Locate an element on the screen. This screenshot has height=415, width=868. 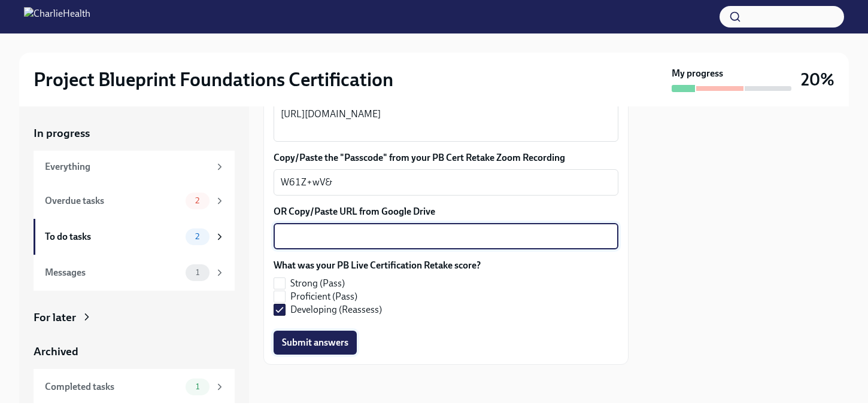
a: Completed tasks1 is located at coordinates (134, 387).